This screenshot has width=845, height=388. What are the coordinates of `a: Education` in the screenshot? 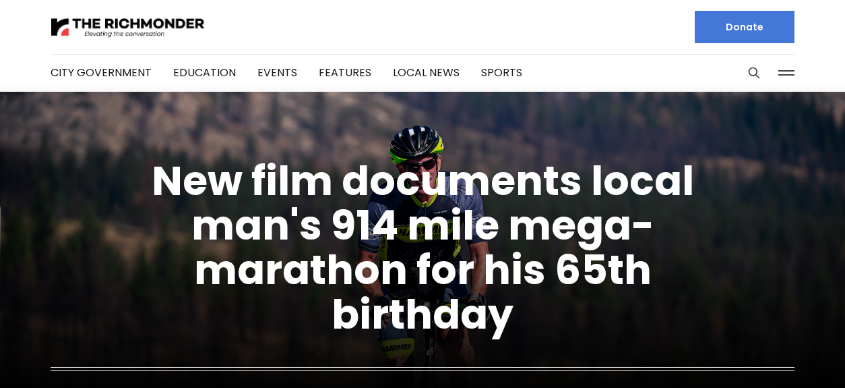 It's located at (204, 72).